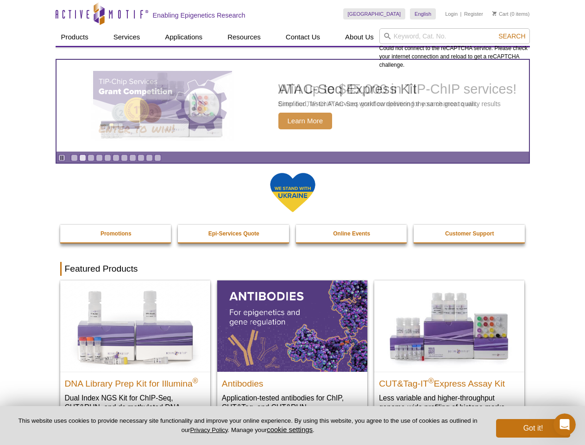 The height and width of the screenshot is (445, 585). I want to click on h2: ATAC-Seq Express Kit, so click(390, 89).